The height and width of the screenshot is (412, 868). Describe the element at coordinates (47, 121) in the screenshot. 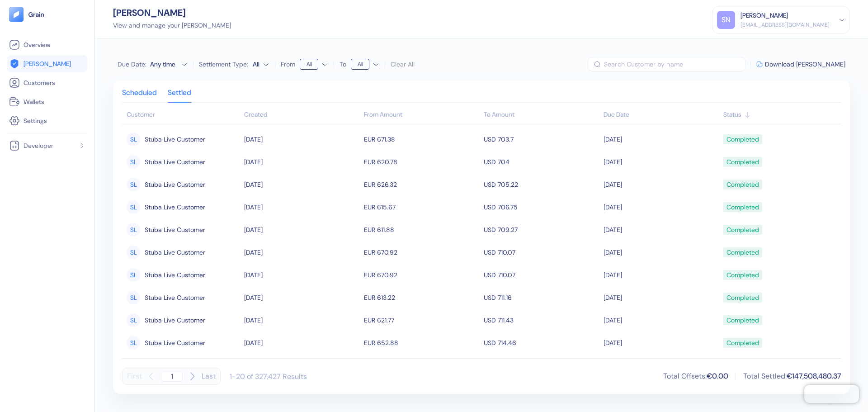

I see `a: Settings` at that location.